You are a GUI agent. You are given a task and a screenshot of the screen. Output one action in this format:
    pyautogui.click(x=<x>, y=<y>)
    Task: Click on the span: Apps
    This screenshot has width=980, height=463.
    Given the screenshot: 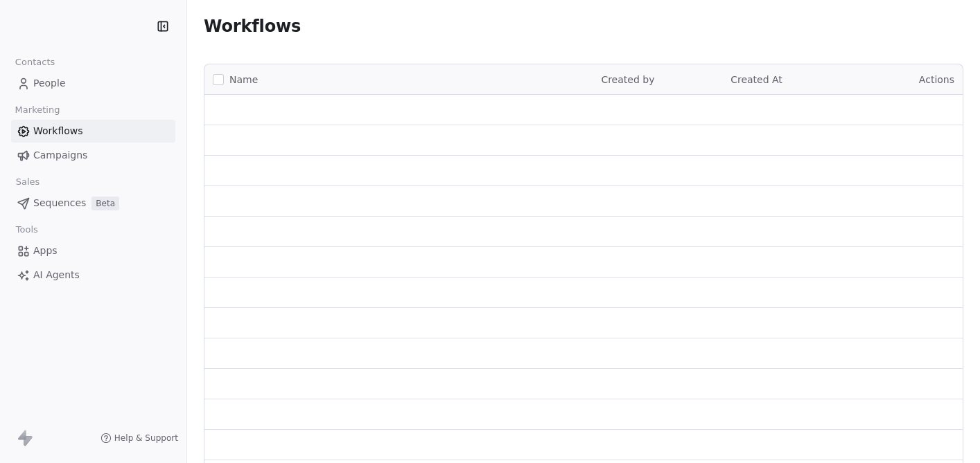 What is the action you would take?
    pyautogui.click(x=45, y=251)
    